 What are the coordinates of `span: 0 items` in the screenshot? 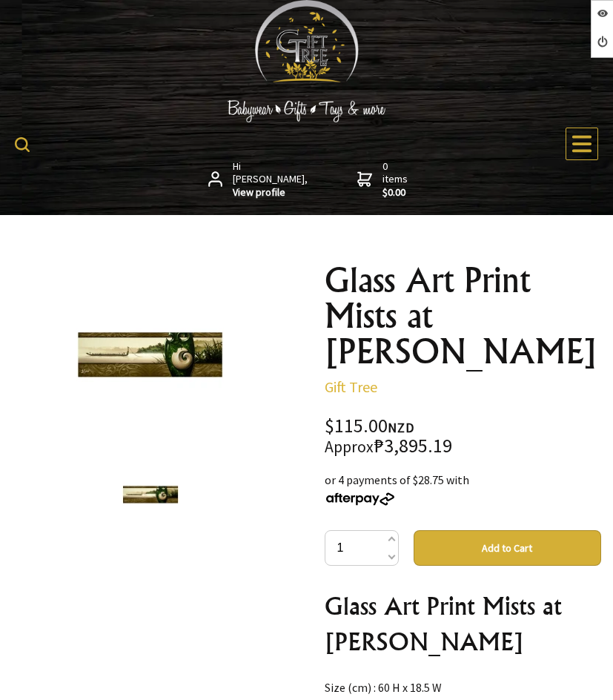 It's located at (397, 180).